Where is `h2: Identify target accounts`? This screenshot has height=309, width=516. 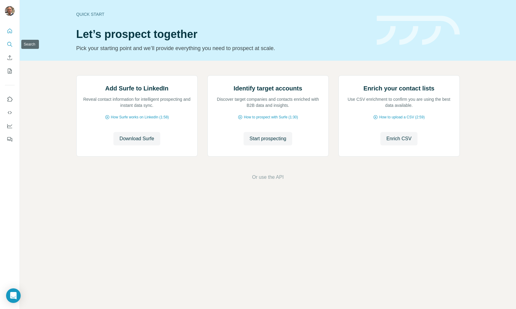 h2: Identify target accounts is located at coordinates (268, 88).